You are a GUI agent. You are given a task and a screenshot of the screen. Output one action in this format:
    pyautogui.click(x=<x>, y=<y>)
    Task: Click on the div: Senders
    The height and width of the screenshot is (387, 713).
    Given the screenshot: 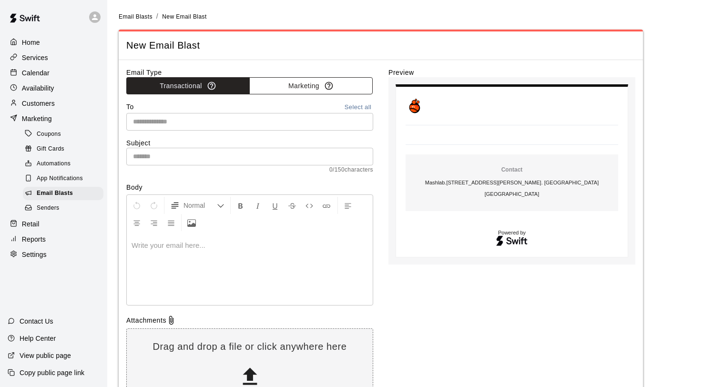 What is the action you would take?
    pyautogui.click(x=63, y=208)
    